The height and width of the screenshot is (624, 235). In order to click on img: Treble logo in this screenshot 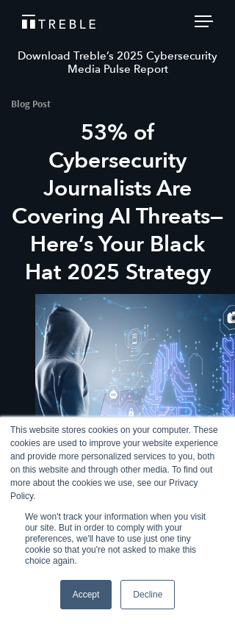, I will do `click(59, 21)`.